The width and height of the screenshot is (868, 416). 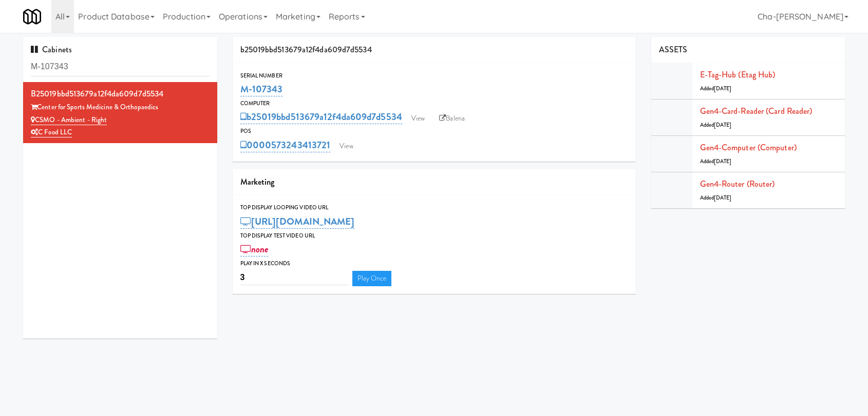 What do you see at coordinates (434, 131) in the screenshot?
I see `div: POS` at bounding box center [434, 131].